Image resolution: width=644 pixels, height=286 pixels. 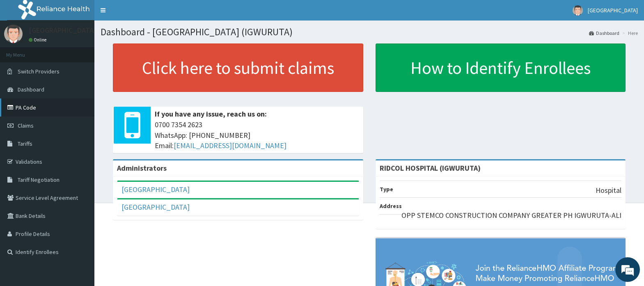 I want to click on strong: RIDCOL HOSPITAL (IGWURUTA), so click(x=430, y=168).